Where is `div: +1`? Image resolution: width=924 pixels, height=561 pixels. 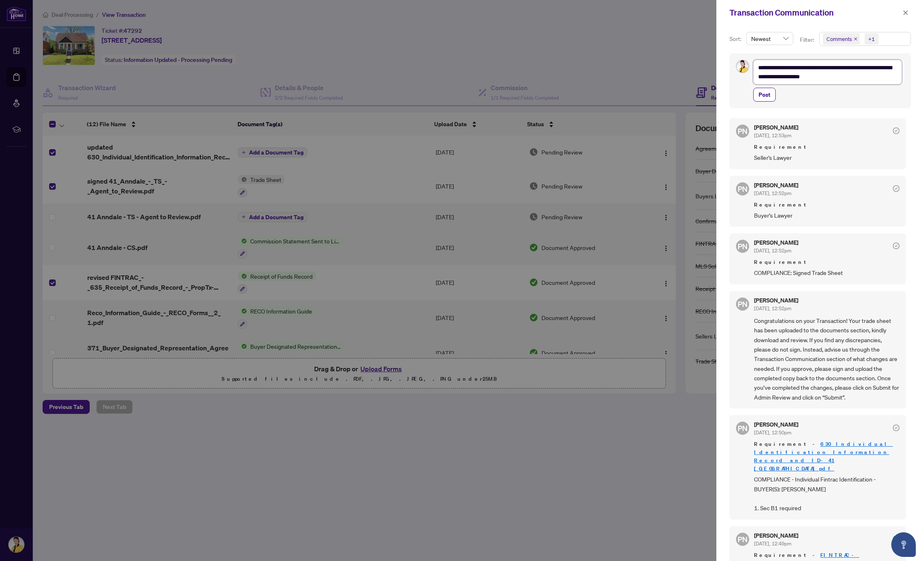
div: +1 is located at coordinates (872, 39).